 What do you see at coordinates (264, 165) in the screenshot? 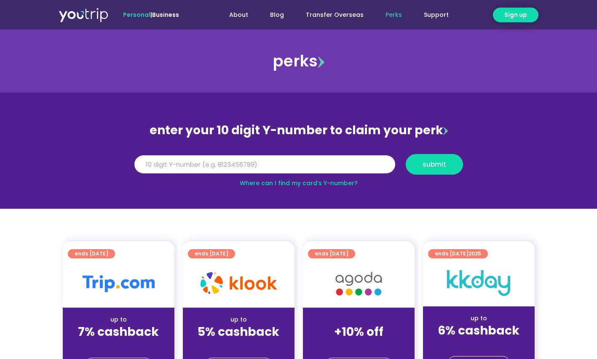
I see `input: 10 digit Y-number (e.g. 8123456789)` at bounding box center [264, 165].